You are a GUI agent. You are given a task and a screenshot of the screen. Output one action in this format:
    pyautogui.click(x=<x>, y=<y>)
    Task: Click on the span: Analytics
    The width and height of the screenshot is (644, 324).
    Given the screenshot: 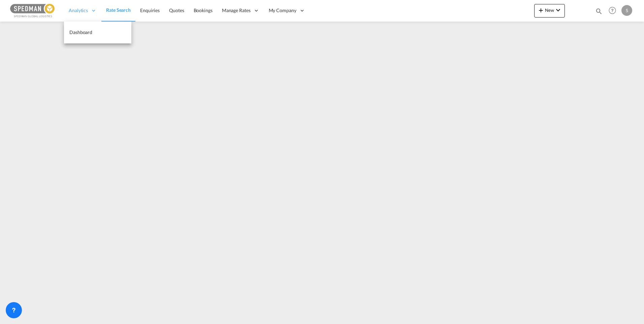 What is the action you would take?
    pyautogui.click(x=78, y=11)
    